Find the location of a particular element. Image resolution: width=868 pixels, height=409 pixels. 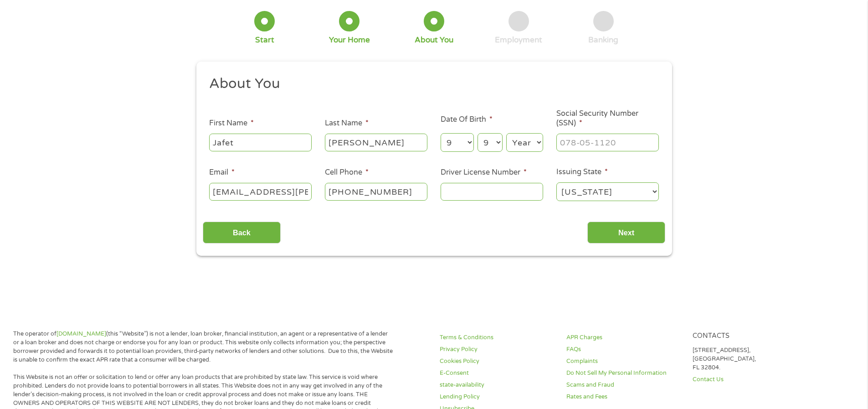

h2: About You is located at coordinates (430, 84).